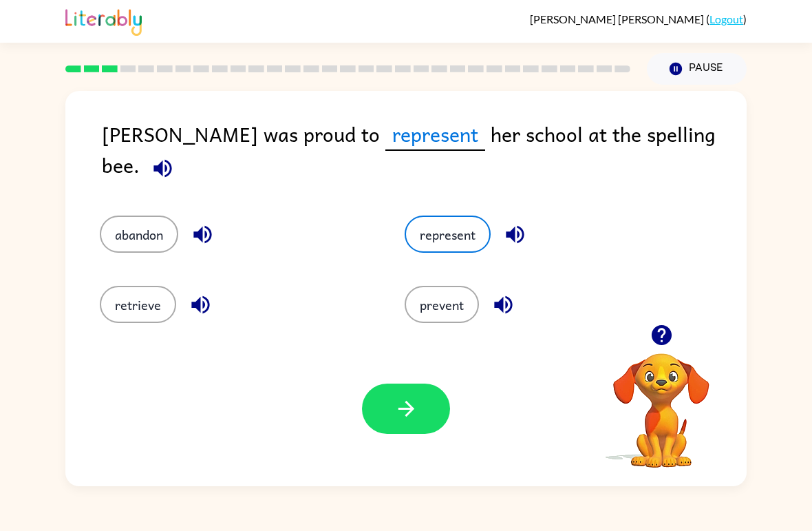 This screenshot has width=812, height=531. Describe the element at coordinates (138, 304) in the screenshot. I see `button: retrieve` at that location.